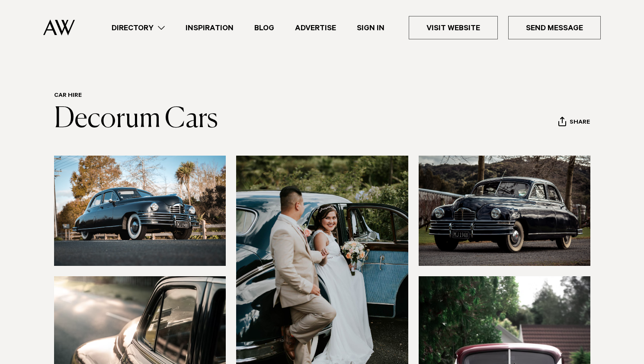  I want to click on a: Visit Website, so click(453, 28).